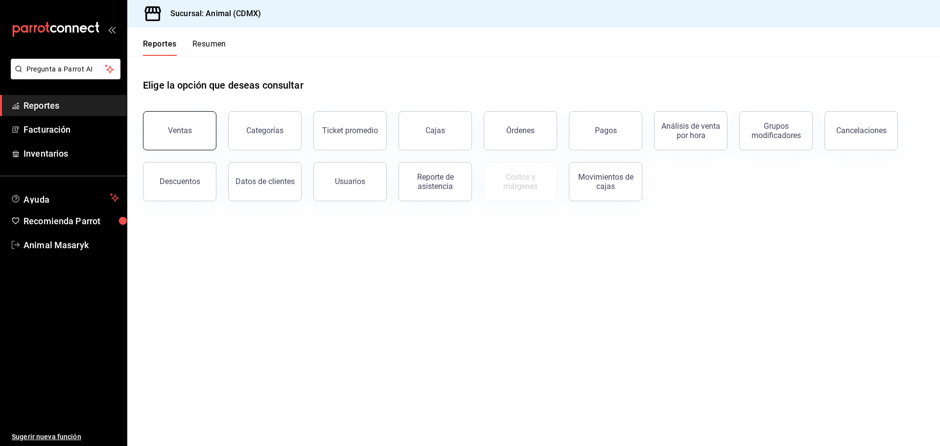 The height and width of the screenshot is (446, 940). Describe the element at coordinates (521, 182) in the screenshot. I see `button: Contrata inventarios para ver este reporte` at that location.